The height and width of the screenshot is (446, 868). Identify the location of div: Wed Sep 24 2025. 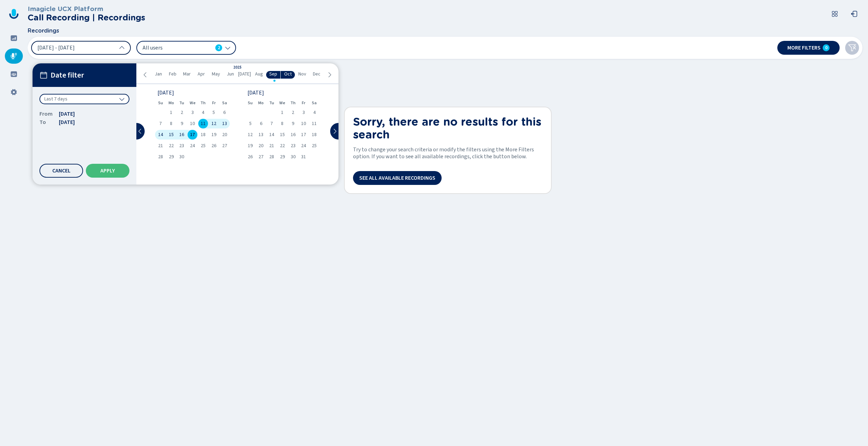
(192, 146).